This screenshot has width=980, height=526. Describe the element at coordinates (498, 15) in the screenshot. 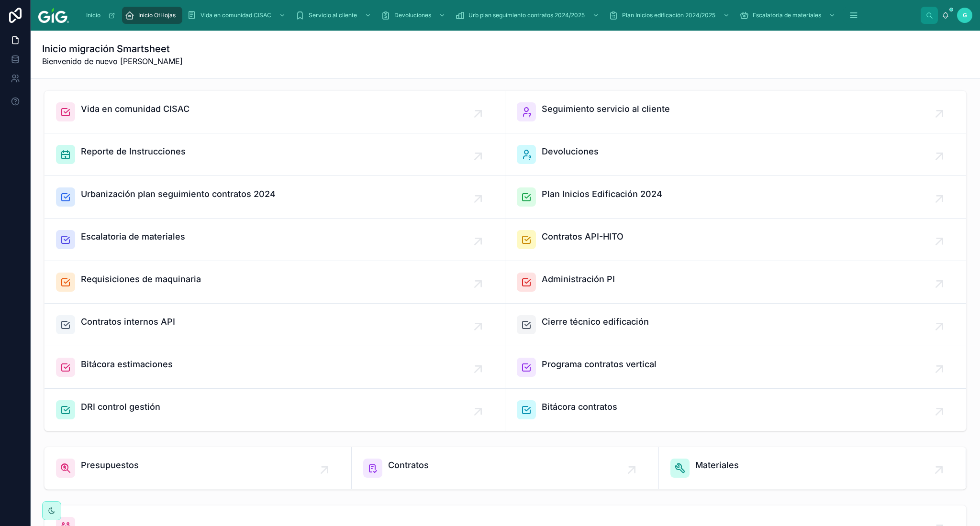

I see `div: scrollable content` at that location.